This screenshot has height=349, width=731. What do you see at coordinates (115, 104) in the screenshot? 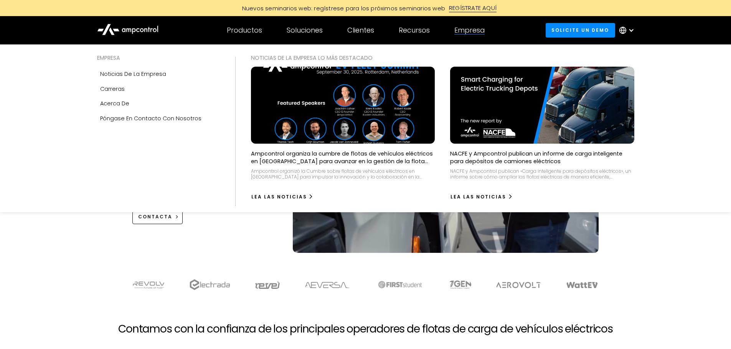
I see `div: Acerca de` at bounding box center [115, 104].